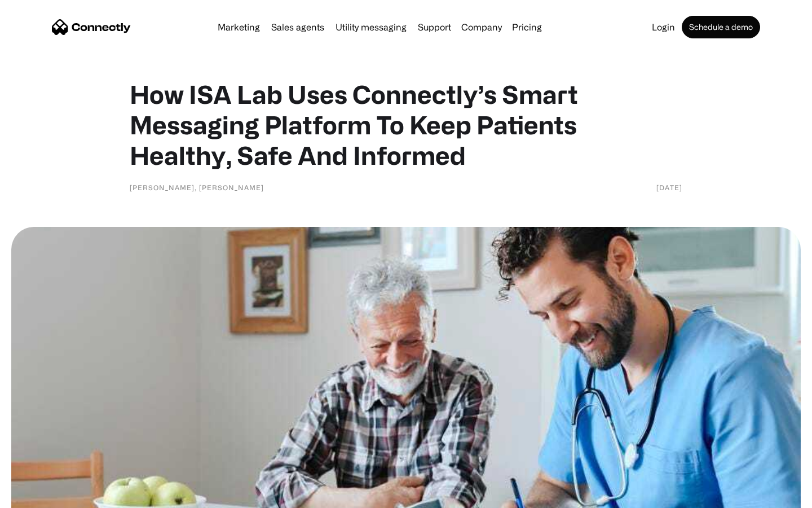 This screenshot has width=812, height=508. Describe the element at coordinates (434, 27) in the screenshot. I see `a: Support` at that location.